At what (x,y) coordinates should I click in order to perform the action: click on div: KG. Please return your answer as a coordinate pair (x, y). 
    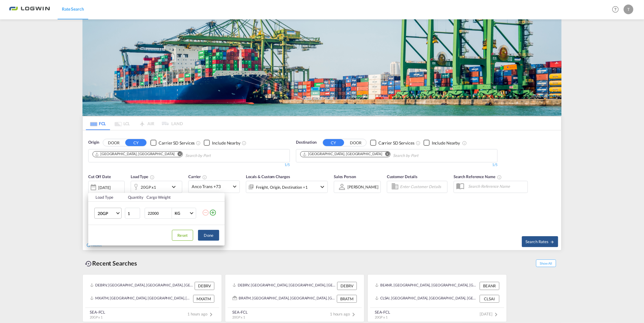
    Looking at the image, I should click on (178, 214).